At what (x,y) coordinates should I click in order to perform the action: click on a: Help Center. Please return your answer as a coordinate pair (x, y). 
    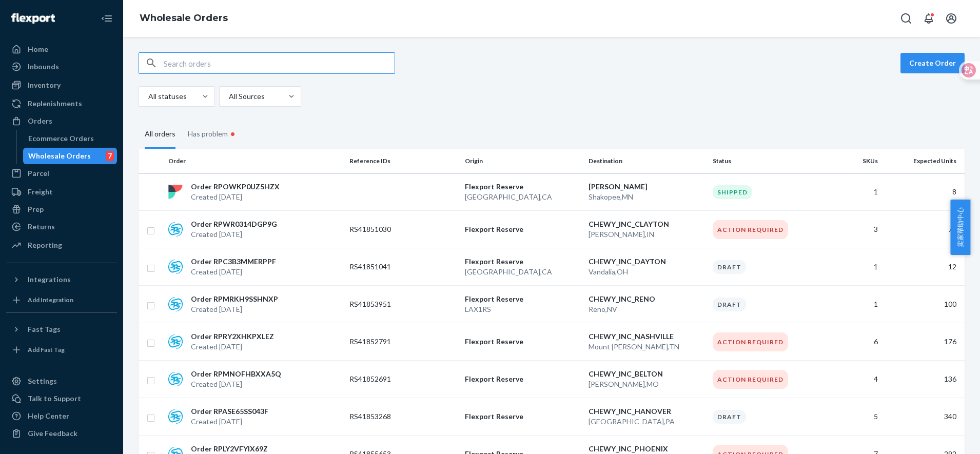
    Looking at the image, I should click on (62, 416).